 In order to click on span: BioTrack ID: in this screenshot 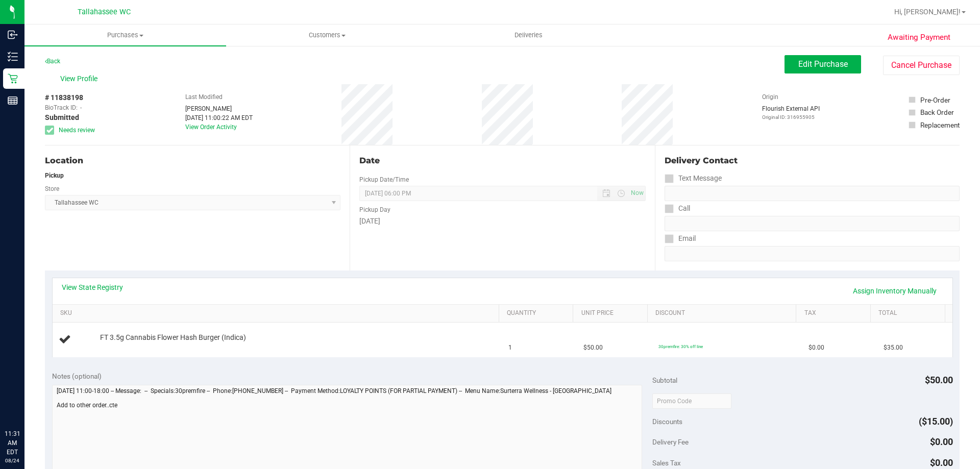, I will do `click(61, 108)`.